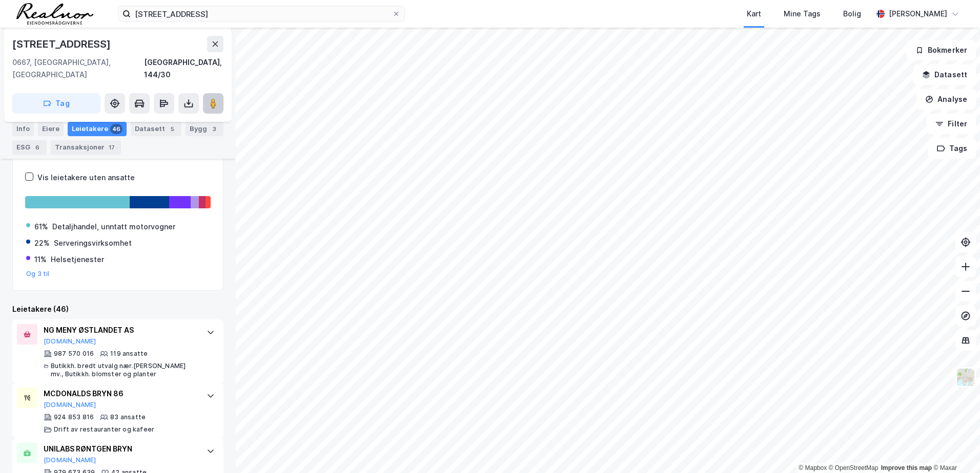  What do you see at coordinates (55, 14) in the screenshot?
I see `img: realnor-logo.934646d98de889bb5806.png` at bounding box center [55, 14].